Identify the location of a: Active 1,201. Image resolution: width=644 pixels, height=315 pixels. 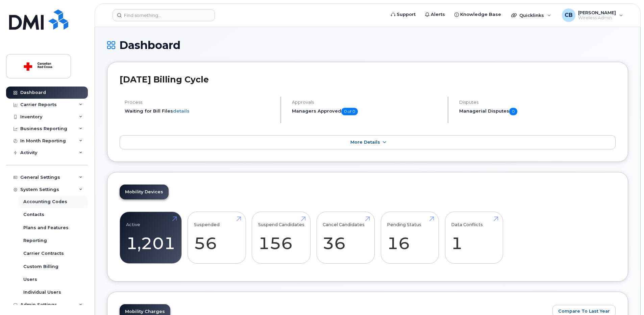
(151, 237).